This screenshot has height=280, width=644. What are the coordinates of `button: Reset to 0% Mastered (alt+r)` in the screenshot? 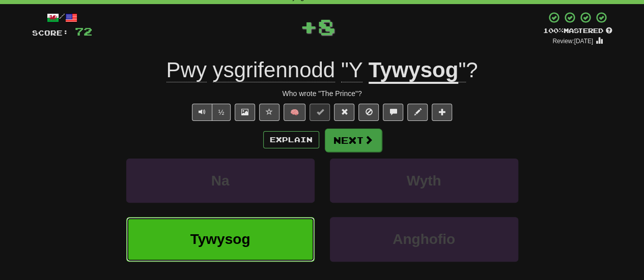 It's located at (344, 112).